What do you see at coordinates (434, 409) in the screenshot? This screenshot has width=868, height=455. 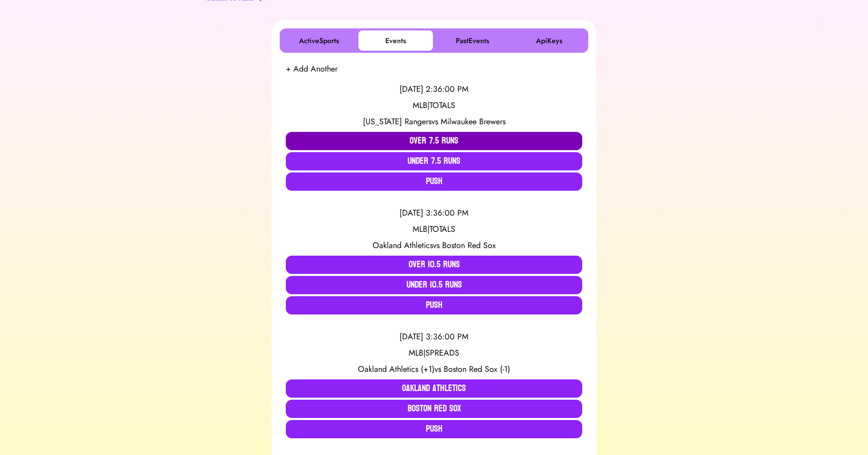 I see `button: Boston Red Sox` at bounding box center [434, 409].